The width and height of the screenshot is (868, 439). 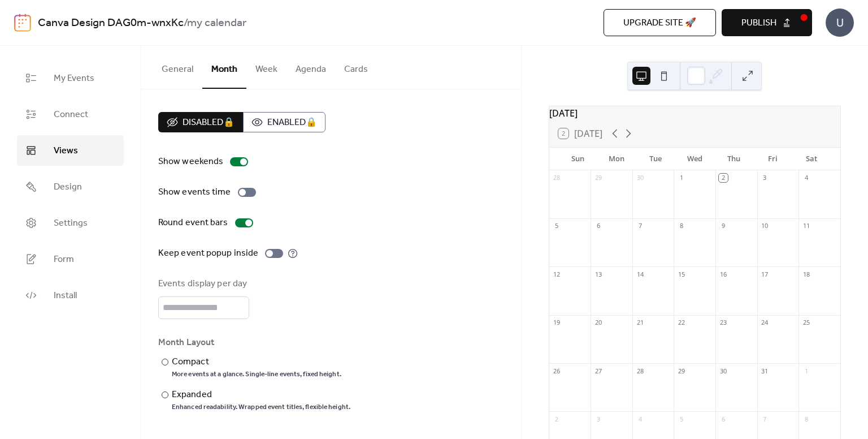 I want to click on div: Keep event popup inside, so click(x=208, y=254).